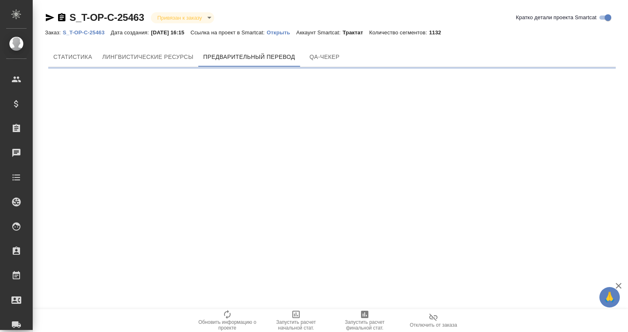  I want to click on p: Заказ:, so click(54, 32).